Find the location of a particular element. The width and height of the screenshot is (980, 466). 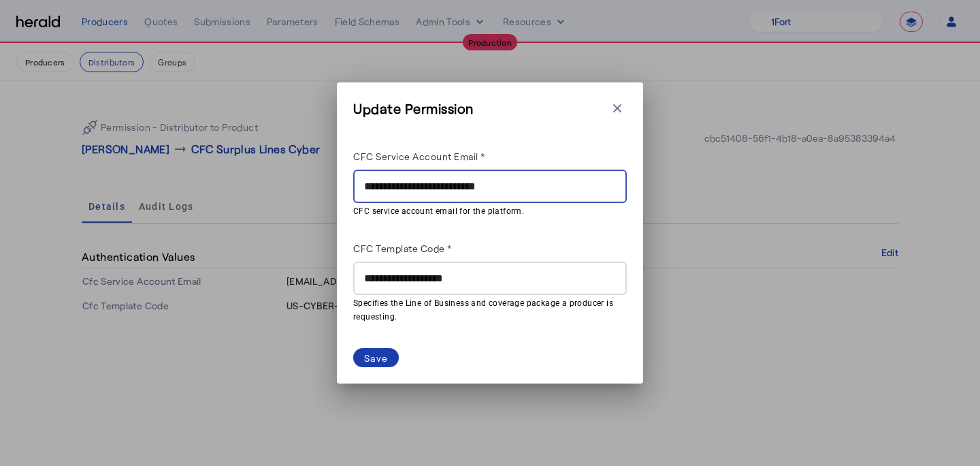

h3: Update Permission is located at coordinates (413, 108).